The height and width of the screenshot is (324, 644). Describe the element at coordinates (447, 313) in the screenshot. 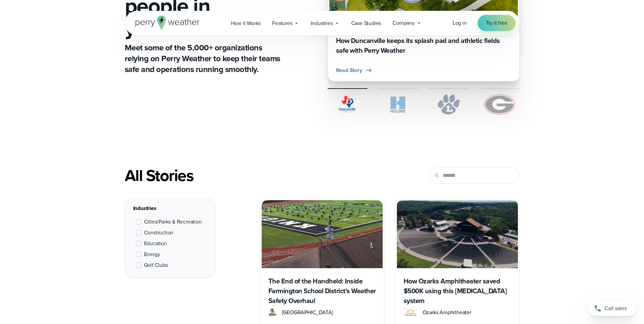

I see `span: Ozarks Amphitheater` at that location.